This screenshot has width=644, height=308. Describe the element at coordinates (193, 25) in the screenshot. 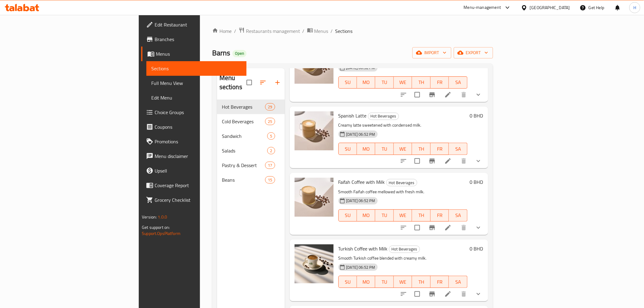

I see `a: Edit Restaurant` at that location.